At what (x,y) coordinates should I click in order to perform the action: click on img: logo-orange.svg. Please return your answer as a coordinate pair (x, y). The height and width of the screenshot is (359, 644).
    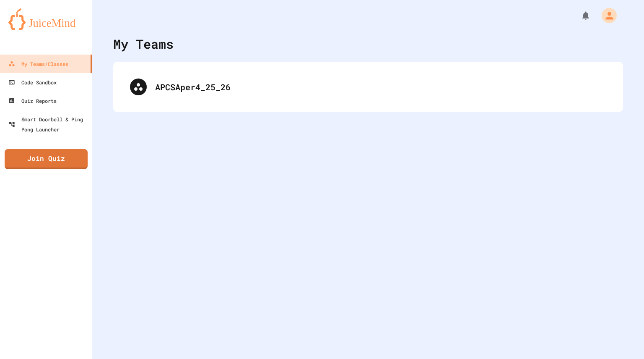
    Looking at the image, I should click on (46, 19).